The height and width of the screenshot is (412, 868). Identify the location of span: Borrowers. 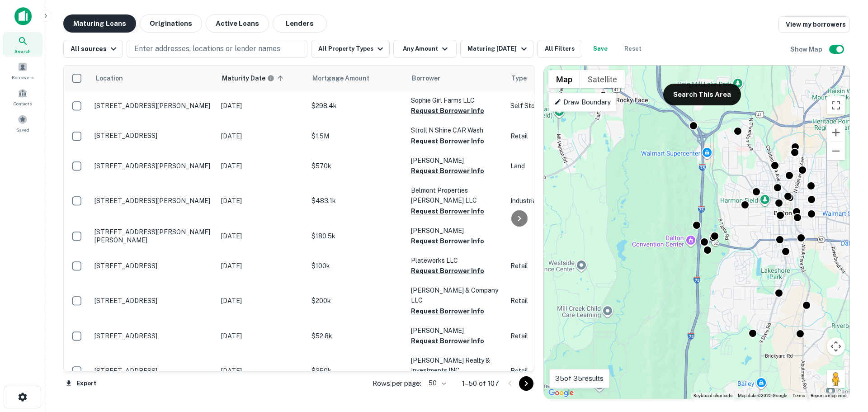
(23, 78).